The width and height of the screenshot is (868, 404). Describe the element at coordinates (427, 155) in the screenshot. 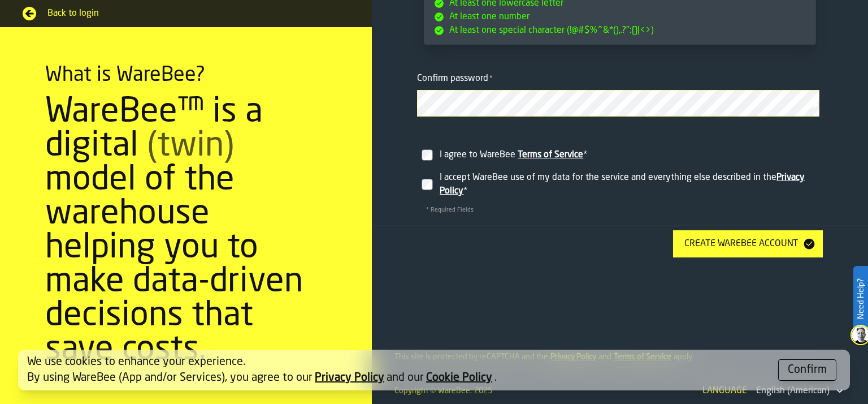

I see `input: InputCheckbox-label-react-aria1470823854-:r1k:` at that location.